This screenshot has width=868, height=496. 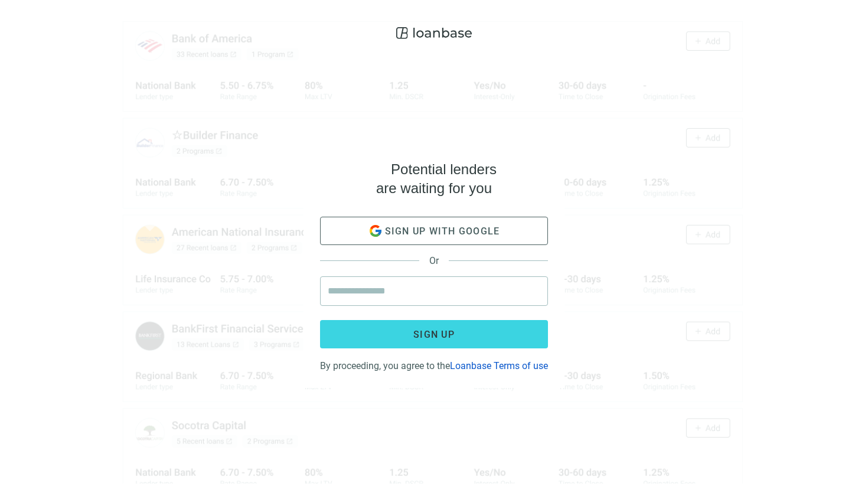 What do you see at coordinates (442, 231) in the screenshot?
I see `span: Sign up with google` at bounding box center [442, 231].